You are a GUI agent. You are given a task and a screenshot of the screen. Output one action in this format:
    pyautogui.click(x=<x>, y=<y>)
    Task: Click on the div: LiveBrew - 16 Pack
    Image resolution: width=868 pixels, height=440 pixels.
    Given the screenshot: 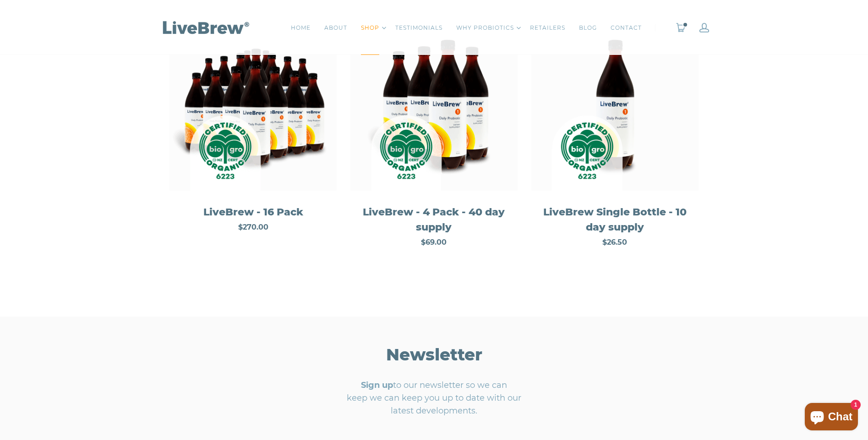 What is the action you would take?
    pyautogui.click(x=253, y=212)
    